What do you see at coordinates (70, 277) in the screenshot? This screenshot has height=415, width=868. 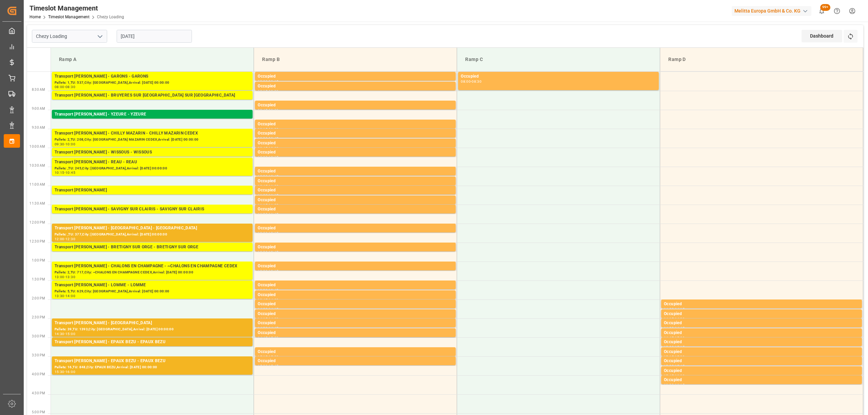 I see `div: 13:30` at bounding box center [70, 277].